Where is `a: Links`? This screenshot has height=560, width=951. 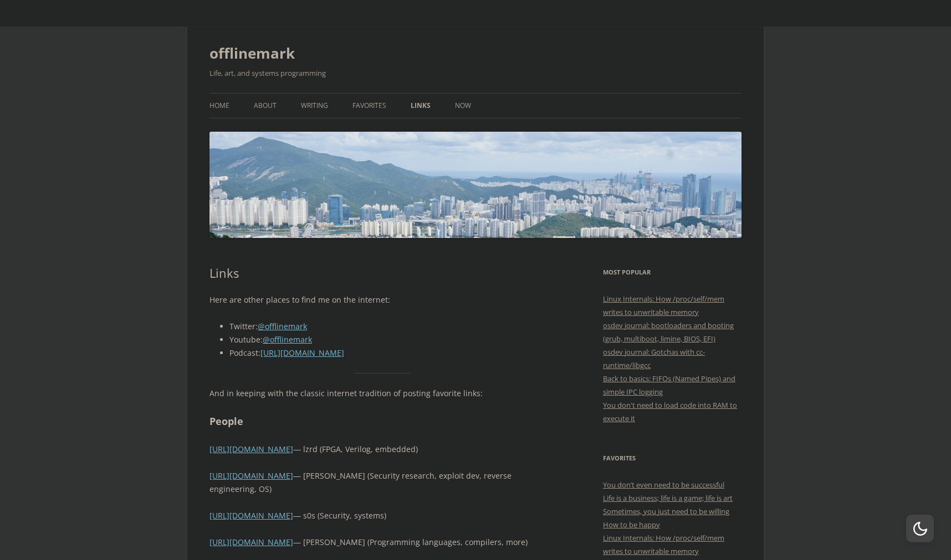 a: Links is located at coordinates (421, 106).